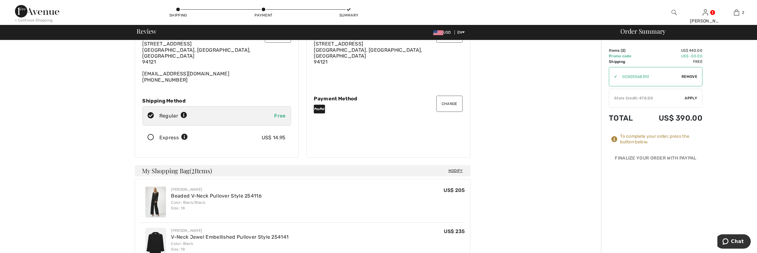  Describe the element at coordinates (443, 32) in the screenshot. I see `span: USD` at that location.